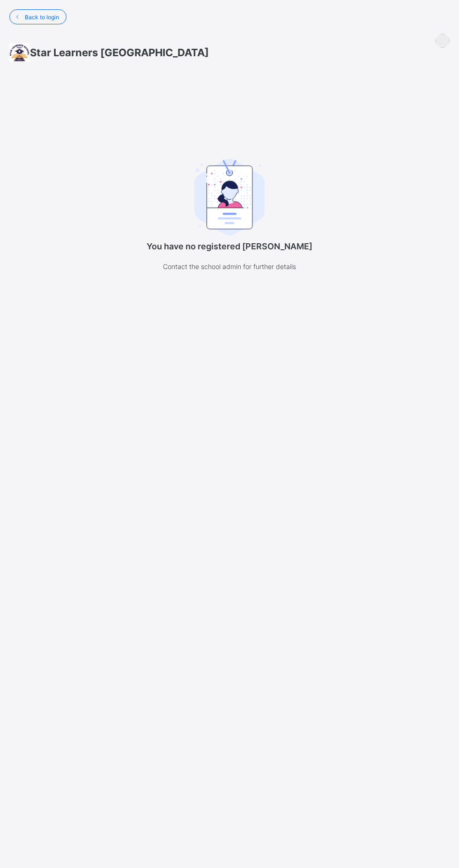 This screenshot has height=868, width=459. Describe the element at coordinates (20, 52) in the screenshot. I see `img: School logo` at that location.